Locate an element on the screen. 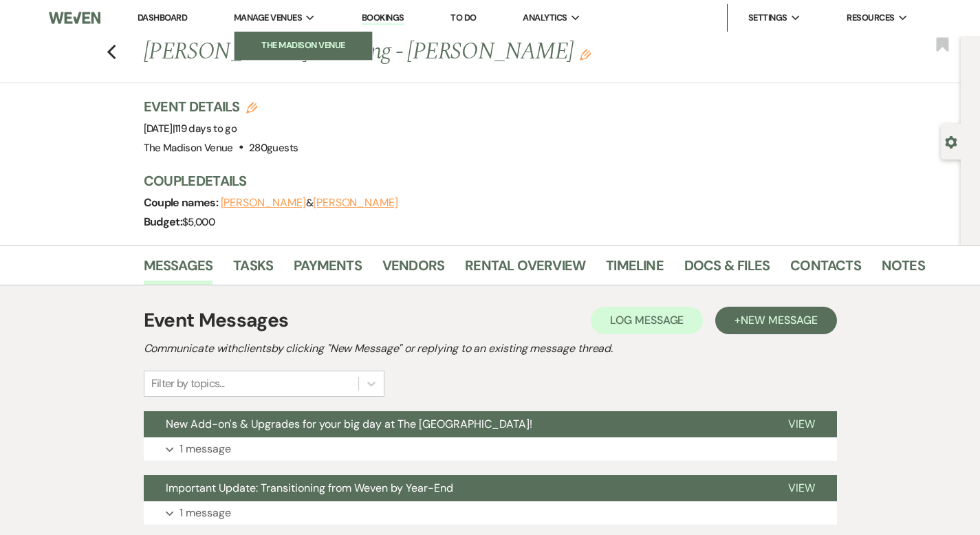  a: To Do is located at coordinates (462, 17).